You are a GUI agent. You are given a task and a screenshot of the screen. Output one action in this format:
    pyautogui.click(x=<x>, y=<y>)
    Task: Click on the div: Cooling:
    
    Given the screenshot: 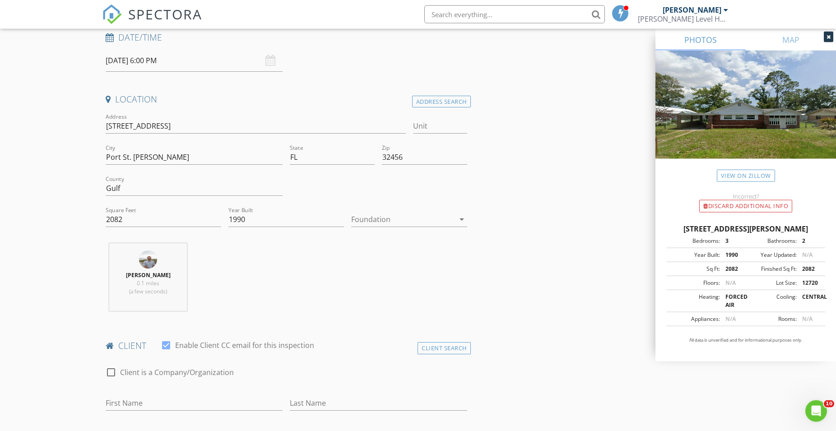 What is the action you would take?
    pyautogui.click(x=771, y=301)
    